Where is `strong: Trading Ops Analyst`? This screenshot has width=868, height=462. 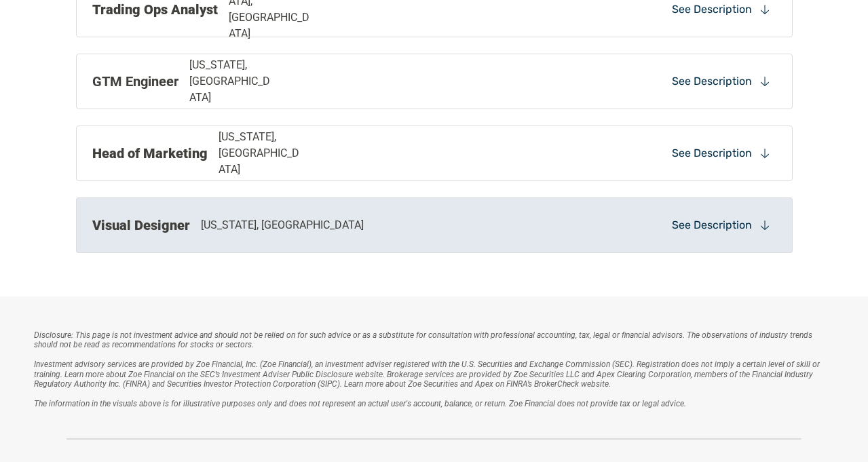
strong: Trading Ops Analyst is located at coordinates (155, 10).